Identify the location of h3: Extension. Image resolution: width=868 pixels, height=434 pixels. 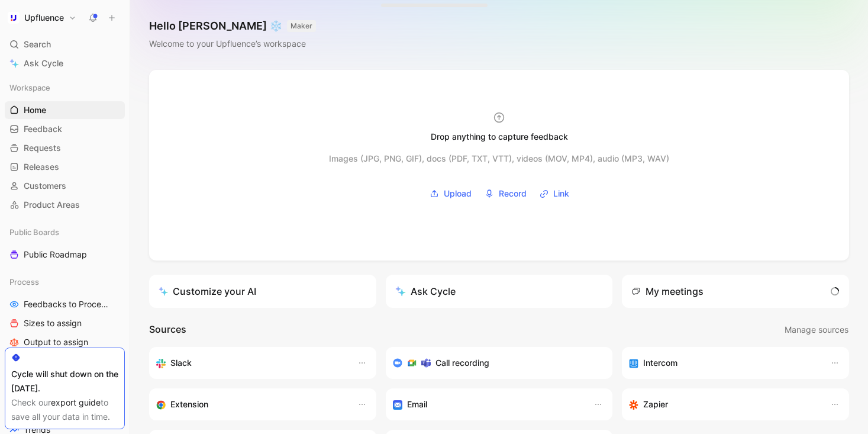
(190, 405).